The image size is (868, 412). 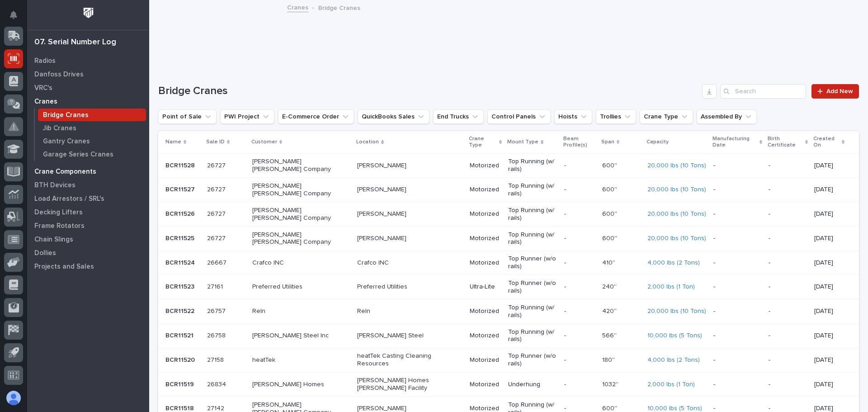 What do you see at coordinates (187, 116) in the screenshot?
I see `button: Point of Sale` at bounding box center [187, 116].